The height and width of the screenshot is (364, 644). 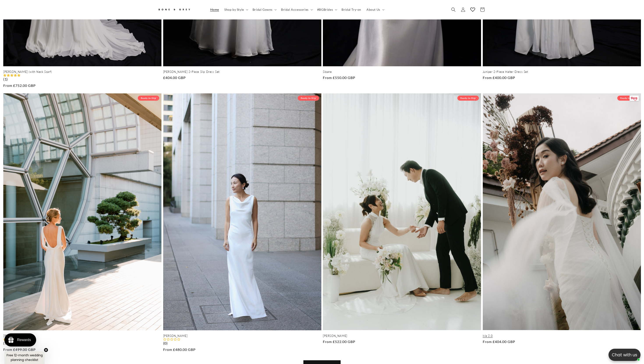 I want to click on div: Rewards, so click(x=24, y=340).